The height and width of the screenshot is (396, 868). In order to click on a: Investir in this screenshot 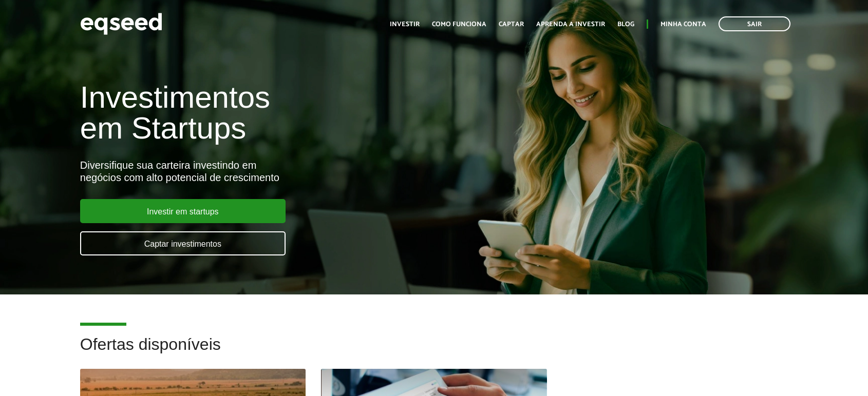, I will do `click(405, 24)`.